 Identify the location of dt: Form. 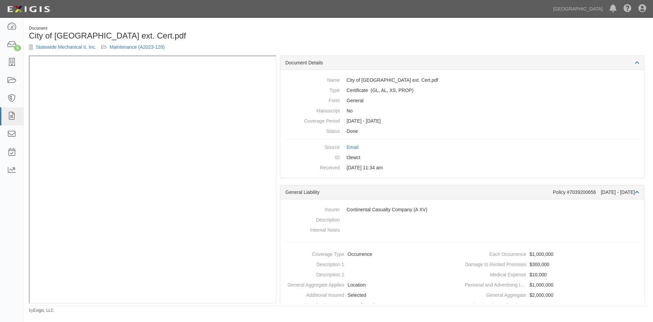
(313, 99).